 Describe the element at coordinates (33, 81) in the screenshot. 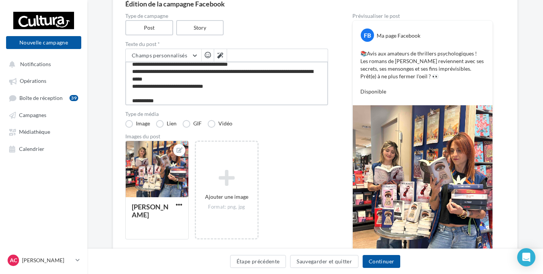

I see `span: Opérations` at that location.